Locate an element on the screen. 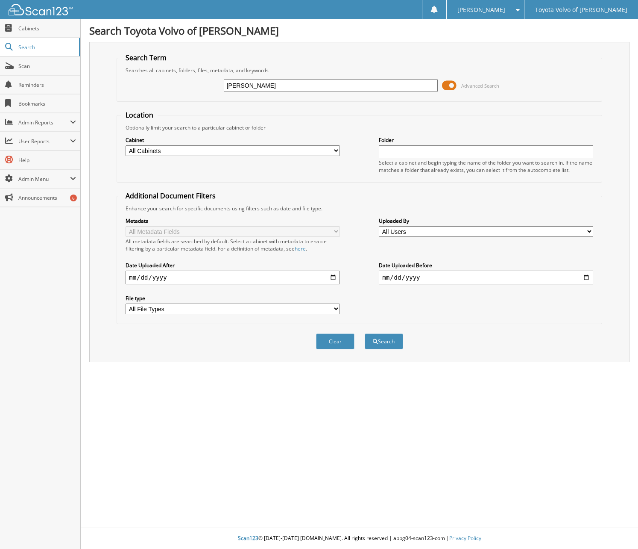 This screenshot has width=638, height=549. legend: Additional Document Filters is located at coordinates (170, 196).